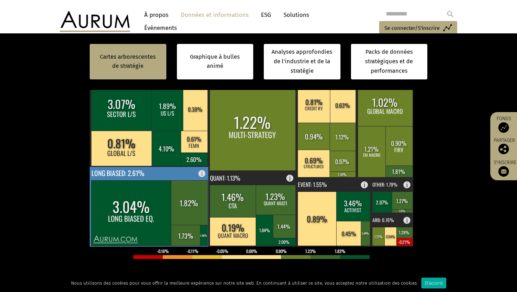  Describe the element at coordinates (296, 15) in the screenshot. I see `font: Solutions` at that location.